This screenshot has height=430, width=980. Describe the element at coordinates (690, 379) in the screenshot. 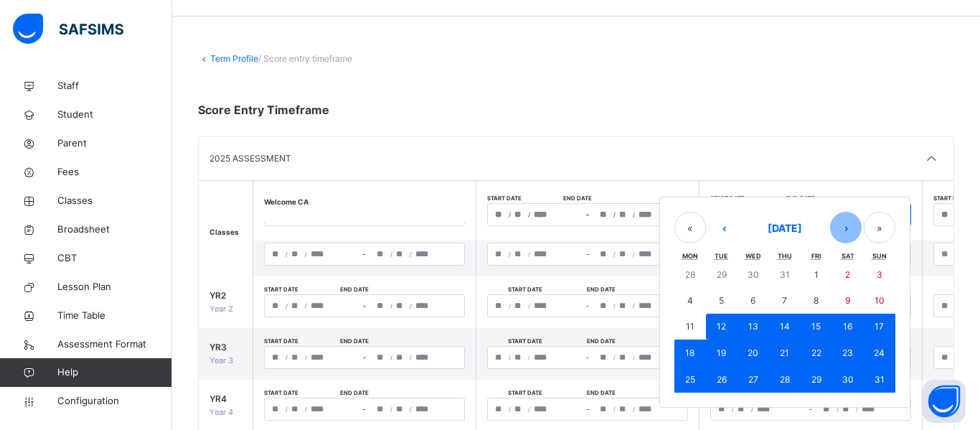

I see `abbr: August 25, 2025` at that location.